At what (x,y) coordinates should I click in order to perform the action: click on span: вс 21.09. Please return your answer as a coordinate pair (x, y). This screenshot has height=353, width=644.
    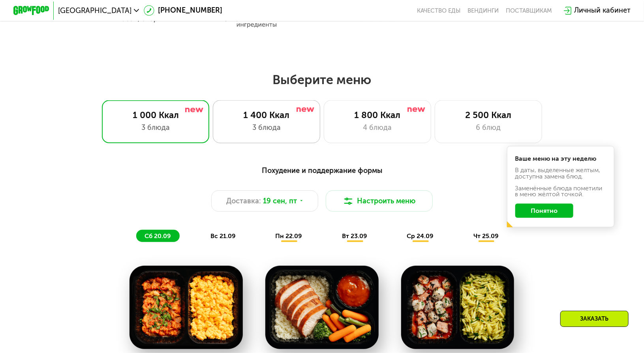
    Looking at the image, I should click on (223, 236).